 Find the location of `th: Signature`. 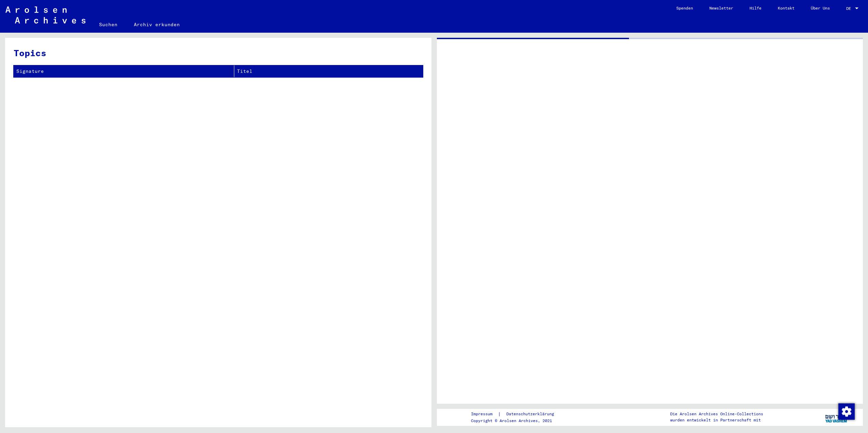

th: Signature is located at coordinates (124, 71).